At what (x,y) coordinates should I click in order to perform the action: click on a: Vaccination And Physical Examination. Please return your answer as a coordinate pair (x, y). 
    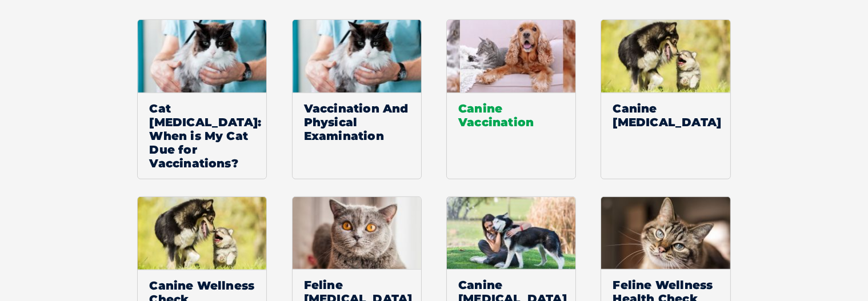
    Looking at the image, I should click on (357, 99).